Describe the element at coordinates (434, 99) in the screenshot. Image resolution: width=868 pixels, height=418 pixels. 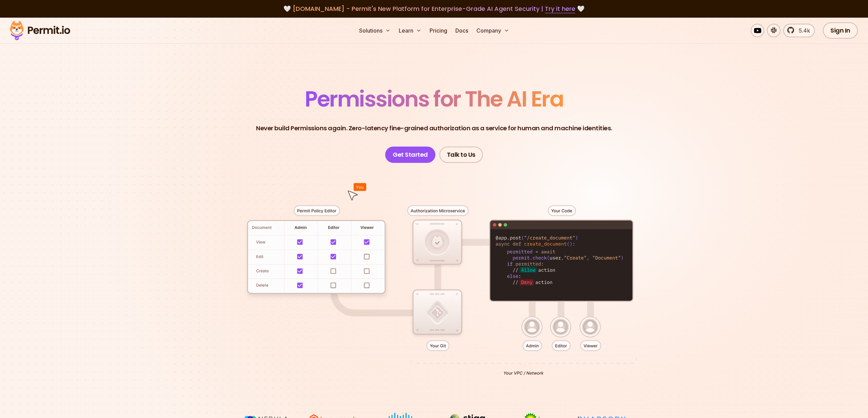
I see `span: Permissions for The AI Era` at that location.